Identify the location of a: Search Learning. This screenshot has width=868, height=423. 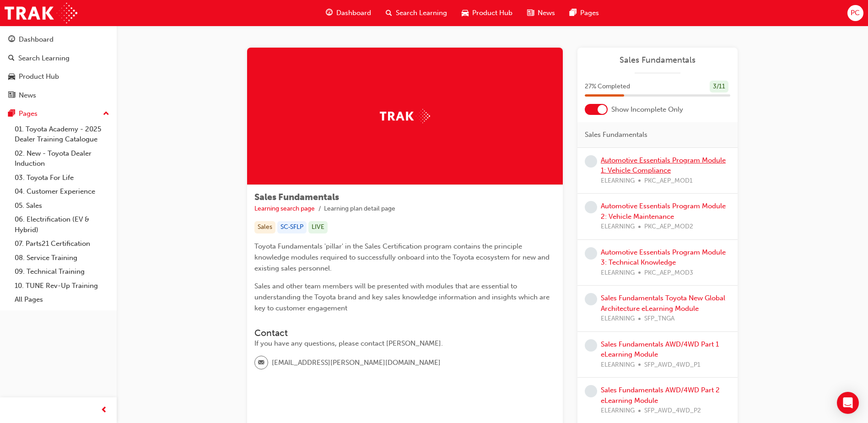
(58, 58).